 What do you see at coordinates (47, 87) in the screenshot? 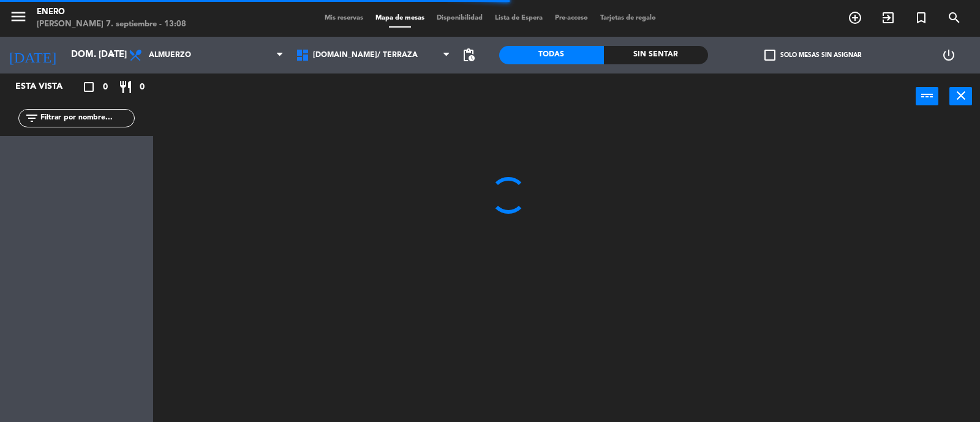
I see `div: Esta vista` at bounding box center [47, 87].